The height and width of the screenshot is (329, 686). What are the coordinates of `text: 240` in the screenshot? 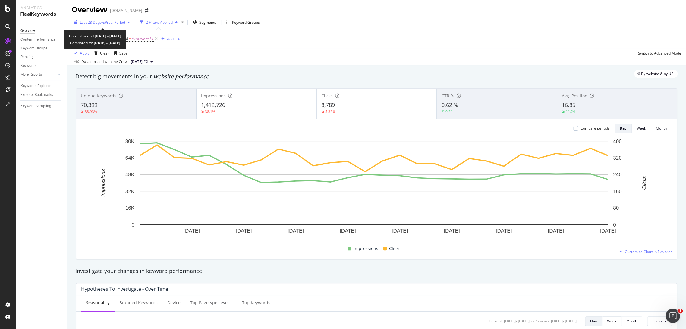 It's located at (618, 175).